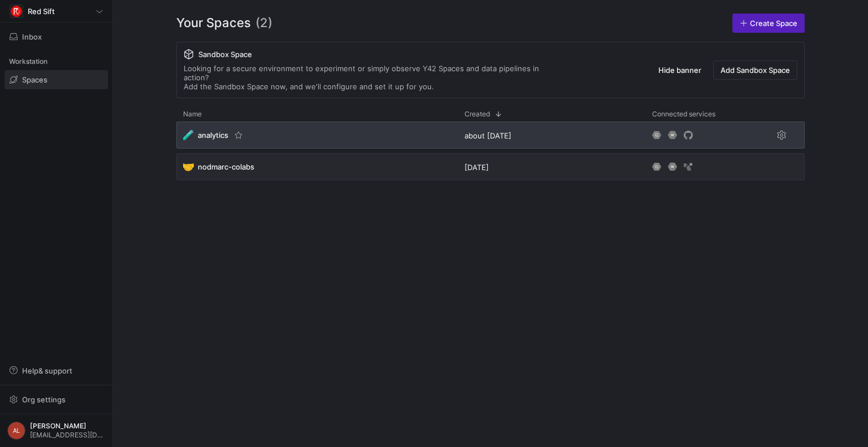 This screenshot has width=868, height=447. I want to click on span: Your Spaces, so click(214, 23).